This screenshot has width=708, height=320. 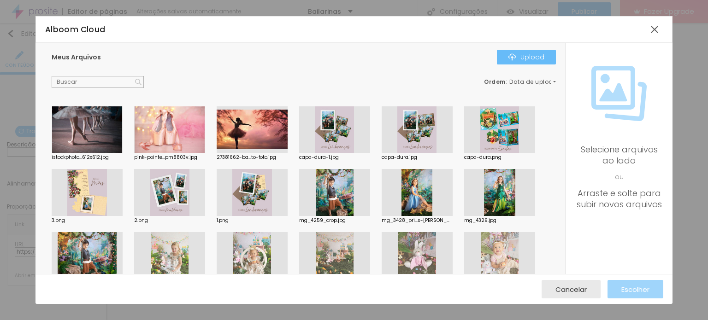 What do you see at coordinates (417, 158) in the screenshot?
I see `div: capa-dura.jpg` at bounding box center [417, 158].